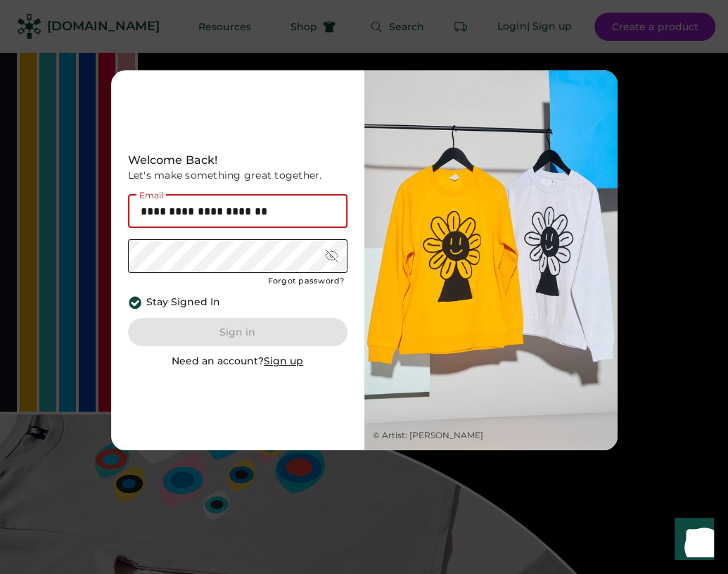 The width and height of the screenshot is (728, 574). Describe the element at coordinates (492, 260) in the screenshot. I see `img: Web-Rendered_Studio-51sRGB.jpg` at that location.